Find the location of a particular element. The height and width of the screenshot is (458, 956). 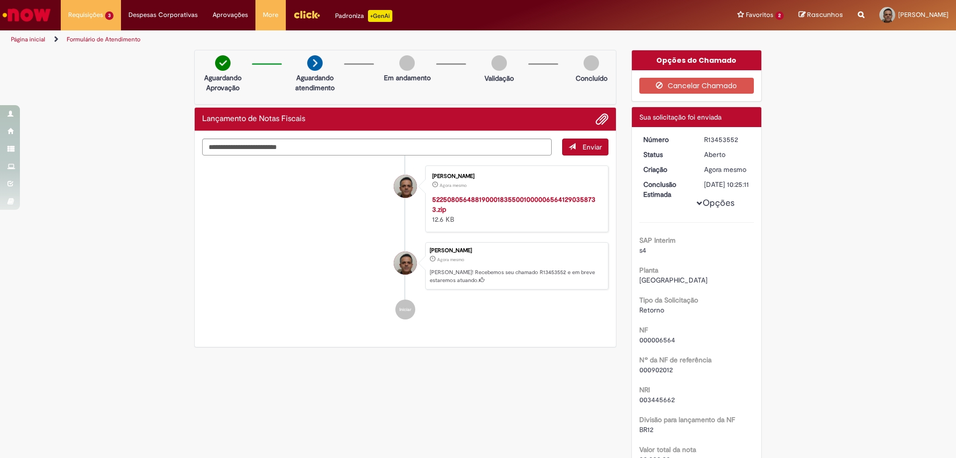

textarea: Digite sua mensagem aqui... is located at coordinates (377, 147).